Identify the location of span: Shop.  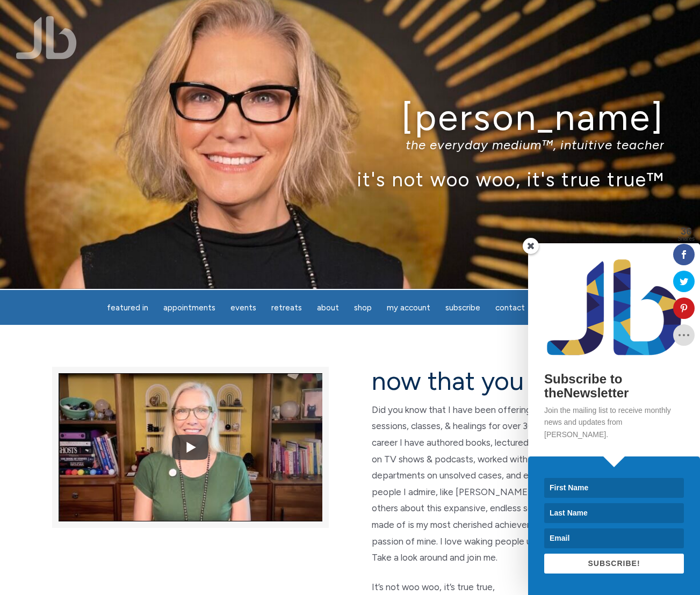
(362, 308).